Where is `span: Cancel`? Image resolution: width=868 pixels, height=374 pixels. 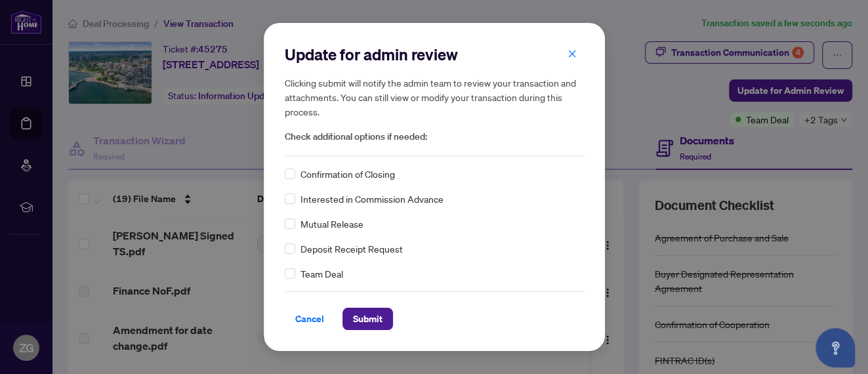 span: Cancel is located at coordinates (310, 319).